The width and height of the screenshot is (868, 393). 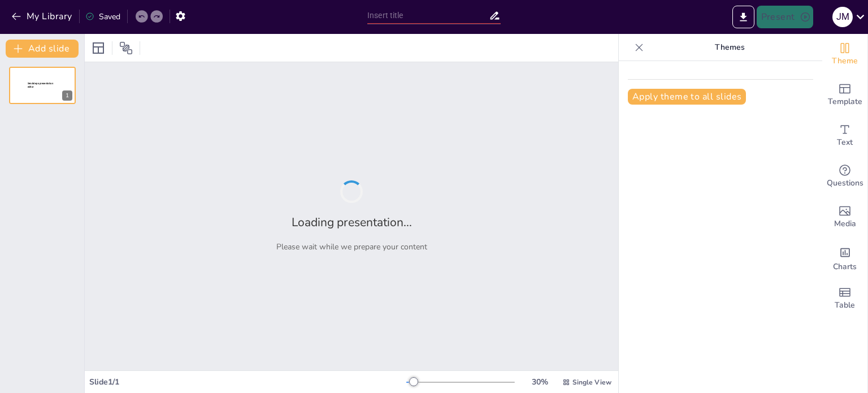 I want to click on div: Layout, so click(x=98, y=48).